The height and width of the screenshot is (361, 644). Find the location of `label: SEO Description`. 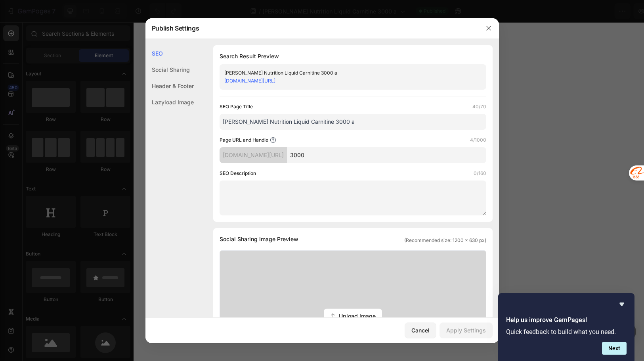

label: SEO Description is located at coordinates (238, 173).